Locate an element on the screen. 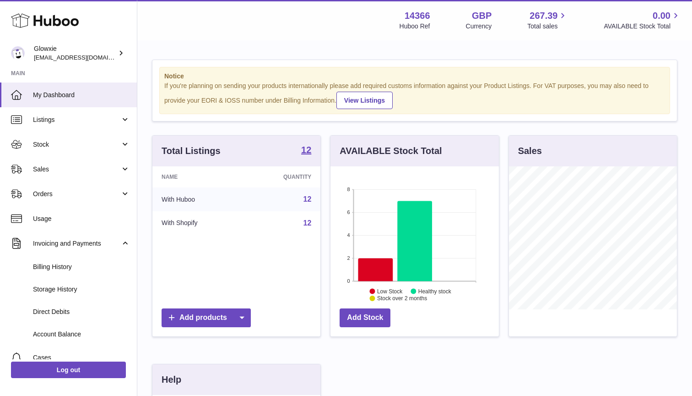 This screenshot has width=692, height=396. span: Listings is located at coordinates (76, 120).